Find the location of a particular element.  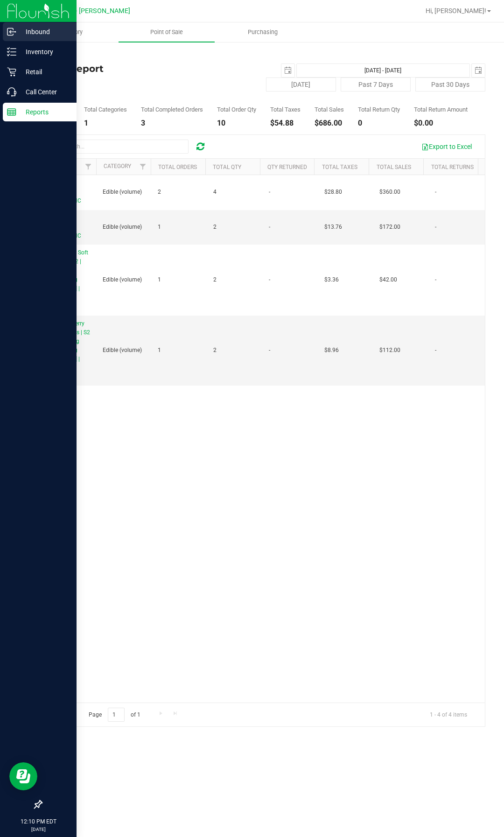

span: $3.36 is located at coordinates (331, 280).